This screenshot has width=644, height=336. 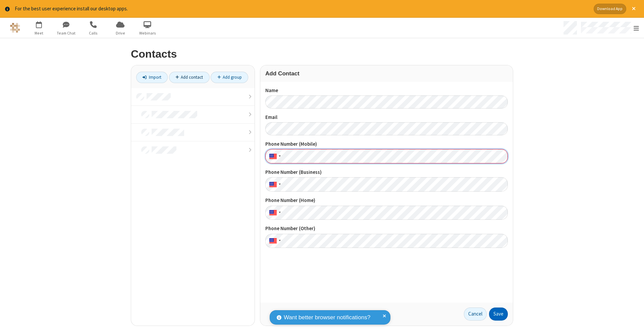 I want to click on a: Import, so click(x=152, y=77).